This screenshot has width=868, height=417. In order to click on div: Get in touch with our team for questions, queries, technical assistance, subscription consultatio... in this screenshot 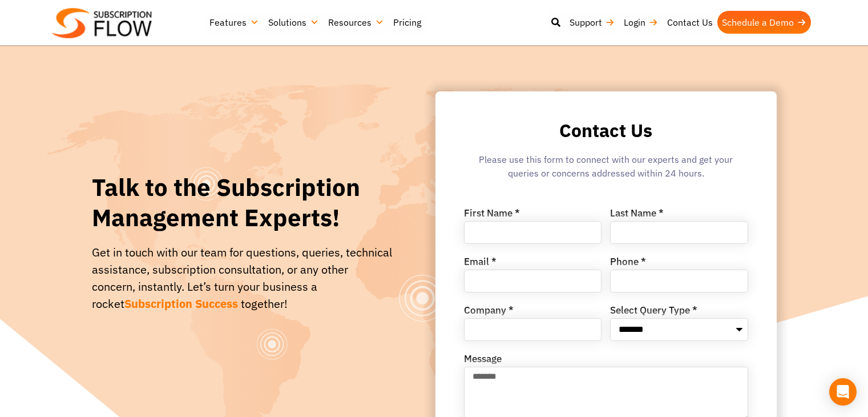, I will do `click(242, 278)`.